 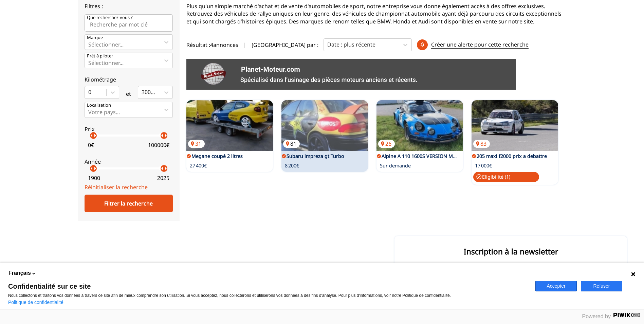 I want to click on img: 205 maxi f2000 prix a debattre, so click(x=515, y=125).